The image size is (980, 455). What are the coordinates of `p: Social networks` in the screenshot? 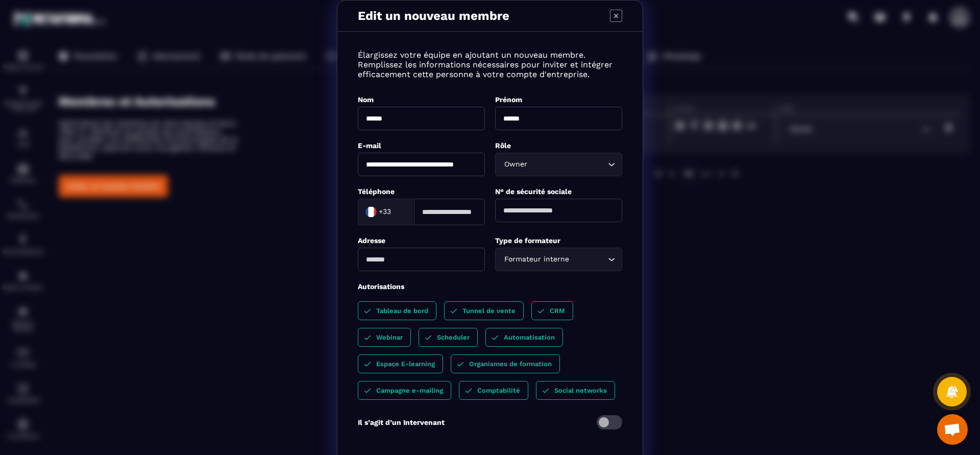 It's located at (581, 390).